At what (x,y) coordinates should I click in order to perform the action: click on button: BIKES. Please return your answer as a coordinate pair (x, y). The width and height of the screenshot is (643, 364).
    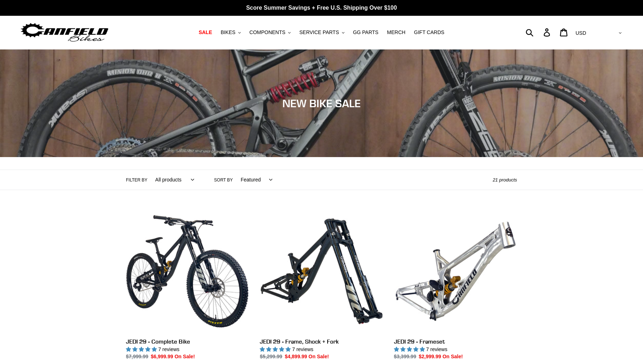
    Looking at the image, I should click on (231, 32).